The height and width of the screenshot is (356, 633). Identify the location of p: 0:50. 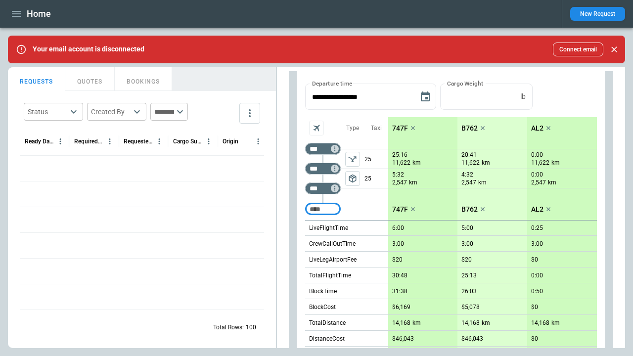
(537, 291).